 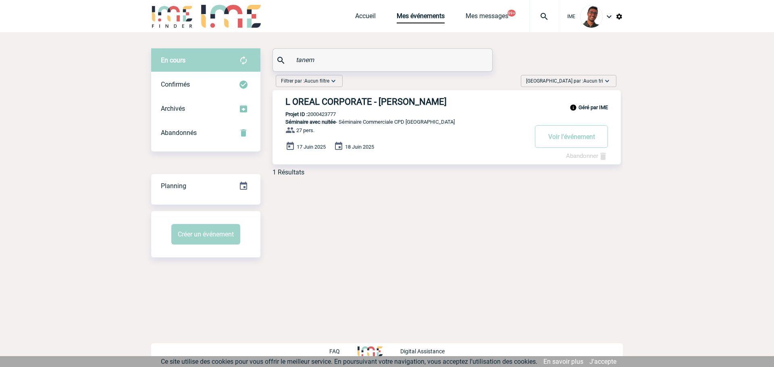 What do you see at coordinates (288, 172) in the screenshot?
I see `div: 1 Résultats` at bounding box center [288, 172].